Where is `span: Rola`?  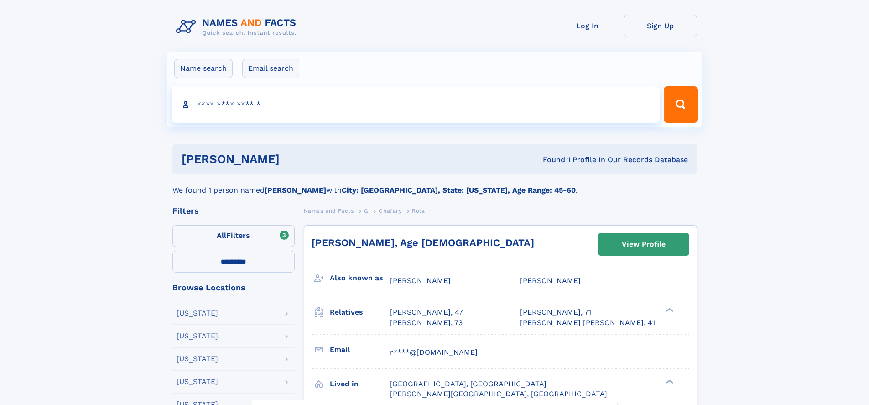
span: Rola is located at coordinates (418, 211).